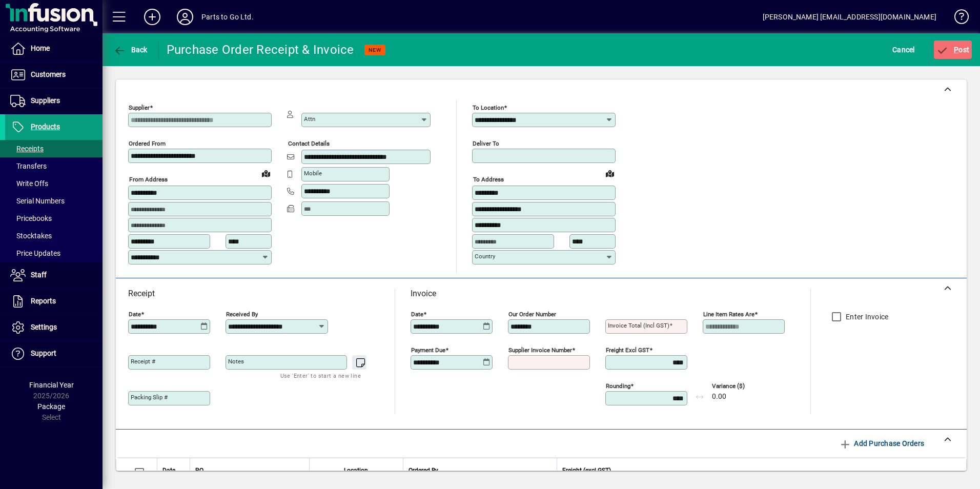 This screenshot has width=980, height=489. Describe the element at coordinates (200, 471) in the screenshot. I see `span: PO` at that location.